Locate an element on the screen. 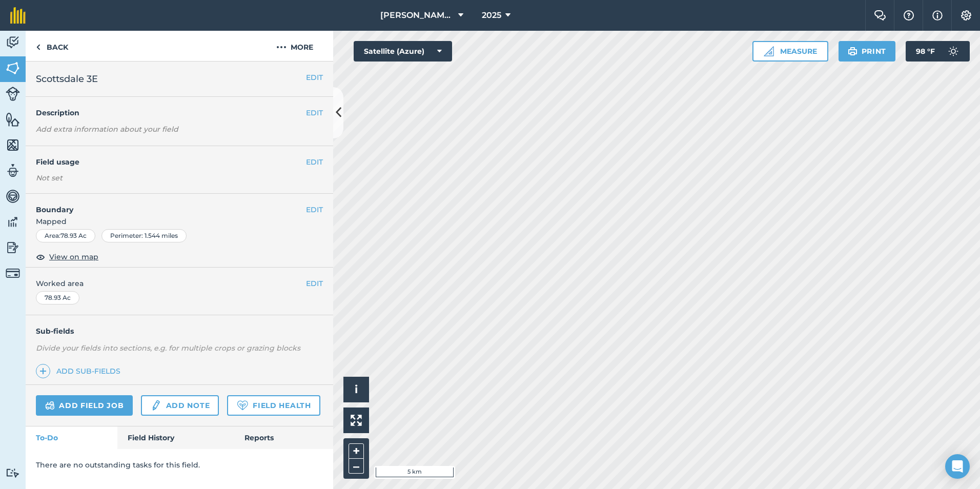 The height and width of the screenshot is (489, 980). img: A cog icon is located at coordinates (966, 16).